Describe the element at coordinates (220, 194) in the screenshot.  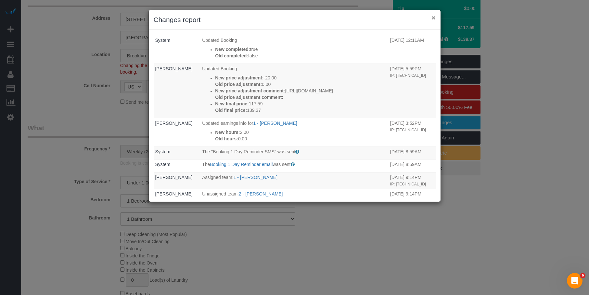
I see `span: Unassigned team:` at that location.